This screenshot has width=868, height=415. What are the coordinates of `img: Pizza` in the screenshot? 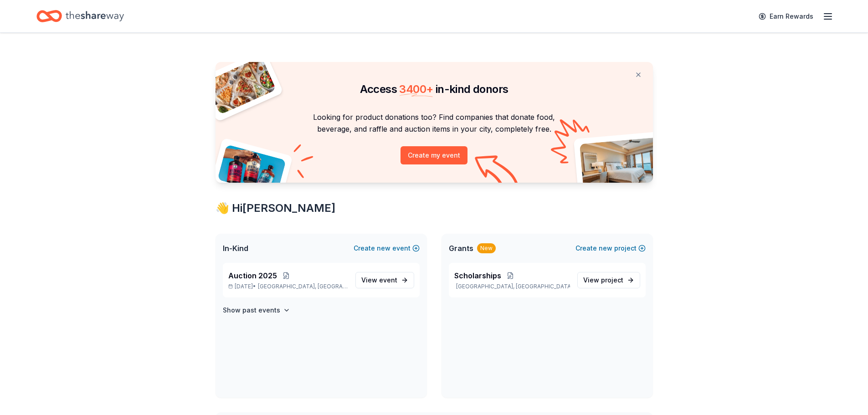 It's located at (240, 85).